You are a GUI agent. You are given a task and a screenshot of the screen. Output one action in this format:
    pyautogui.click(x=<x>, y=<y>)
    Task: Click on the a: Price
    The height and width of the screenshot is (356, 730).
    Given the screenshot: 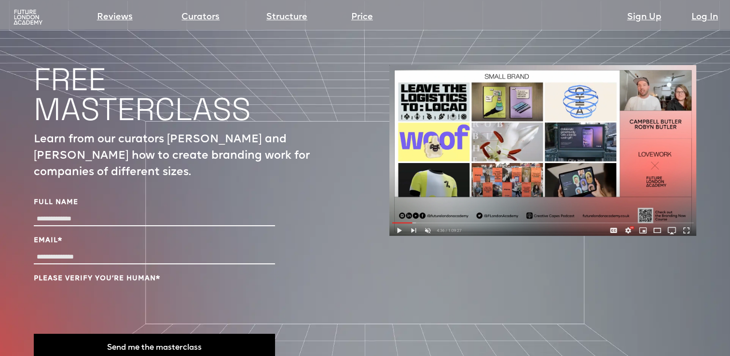 What is the action you would take?
    pyautogui.click(x=362, y=17)
    